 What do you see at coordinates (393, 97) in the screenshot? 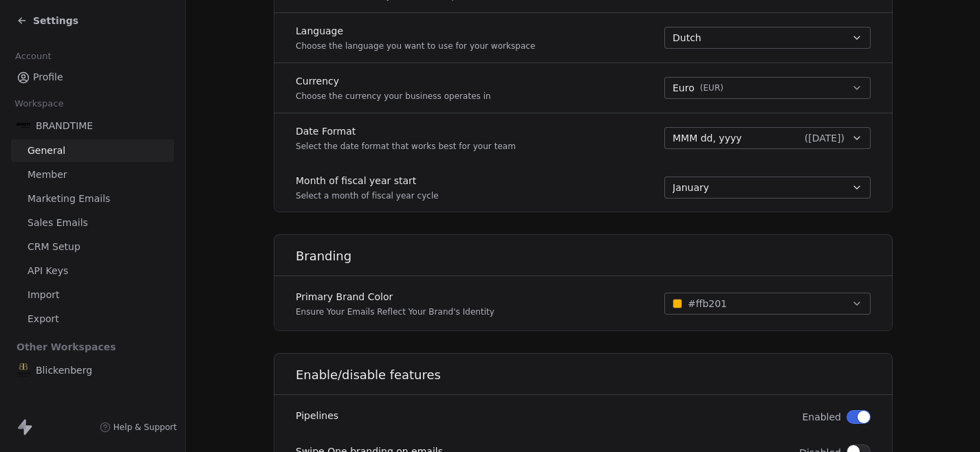
I see `p: Choose the currency your business operates in` at bounding box center [393, 97].